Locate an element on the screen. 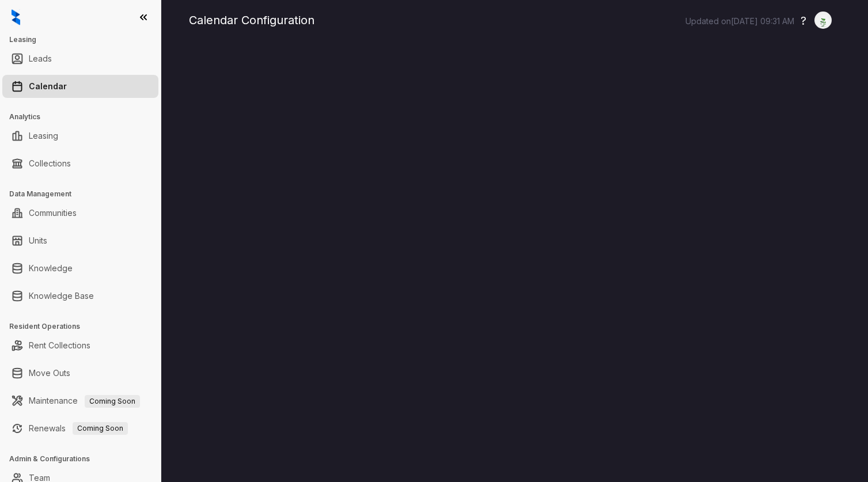 The image size is (868, 482). li: Communities is located at coordinates (80, 213).